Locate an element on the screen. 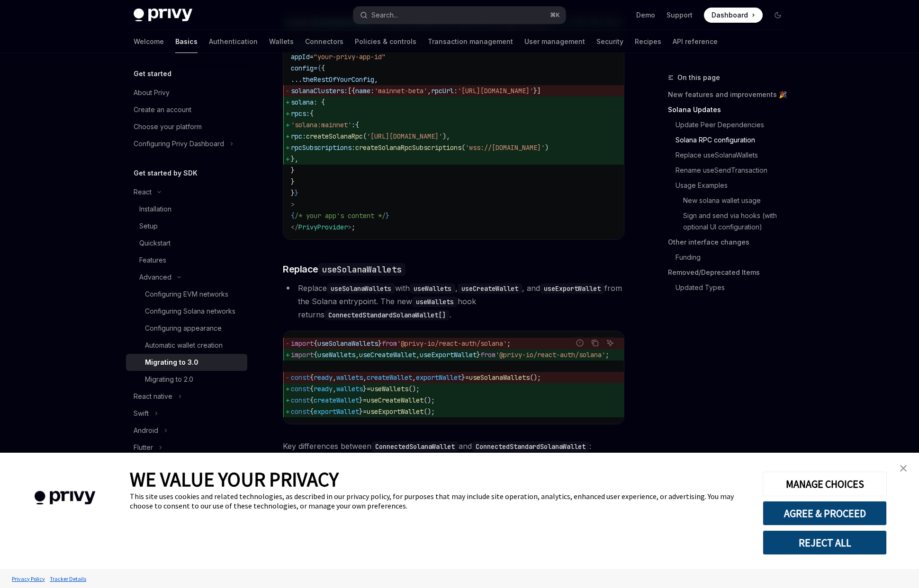  img: company logo is located at coordinates (65, 498).